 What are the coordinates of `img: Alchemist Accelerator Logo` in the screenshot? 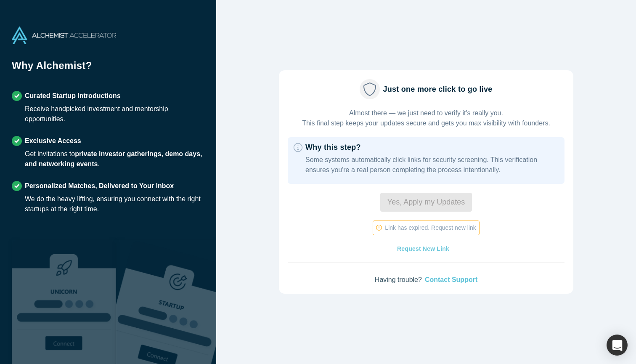 It's located at (64, 35).